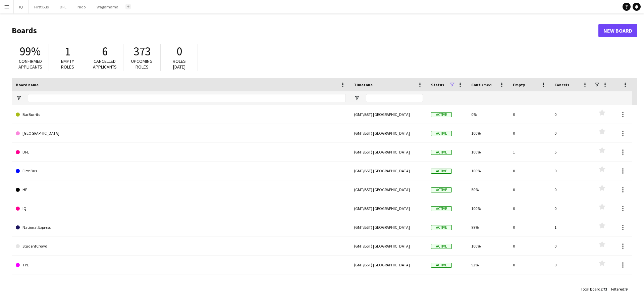  Describe the element at coordinates (181, 265) in the screenshot. I see `a: TPE` at that location.